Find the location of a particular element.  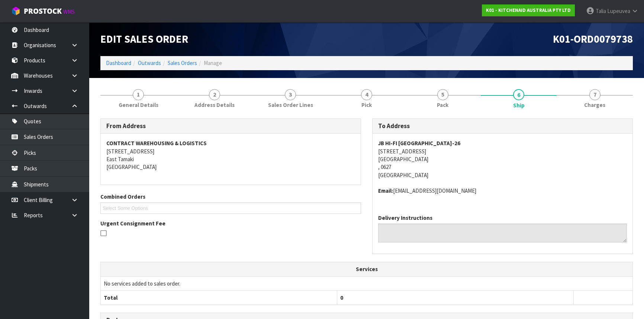

span: 1 is located at coordinates (139, 95).